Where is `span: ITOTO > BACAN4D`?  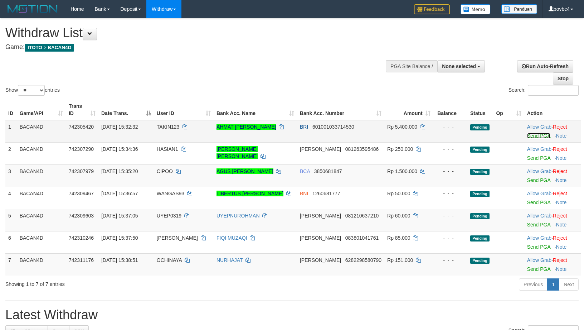 span: ITOTO > BACAN4D is located at coordinates (49, 48).